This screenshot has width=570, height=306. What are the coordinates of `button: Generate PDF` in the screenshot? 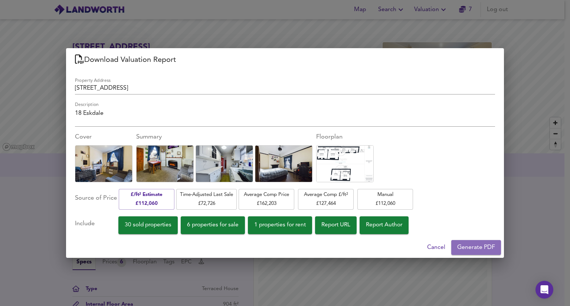 It's located at (476, 248).